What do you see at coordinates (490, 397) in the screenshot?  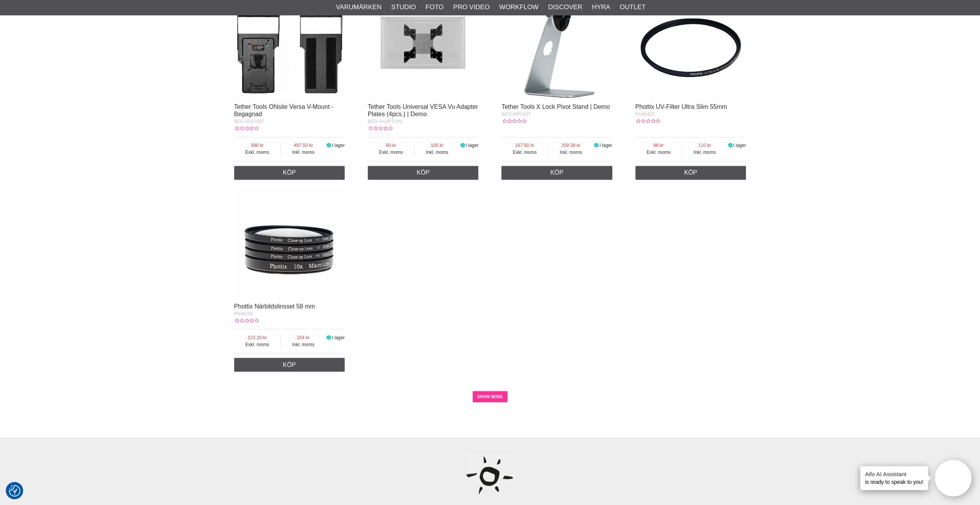 I see `a: SHOW MORE` at bounding box center [490, 397].